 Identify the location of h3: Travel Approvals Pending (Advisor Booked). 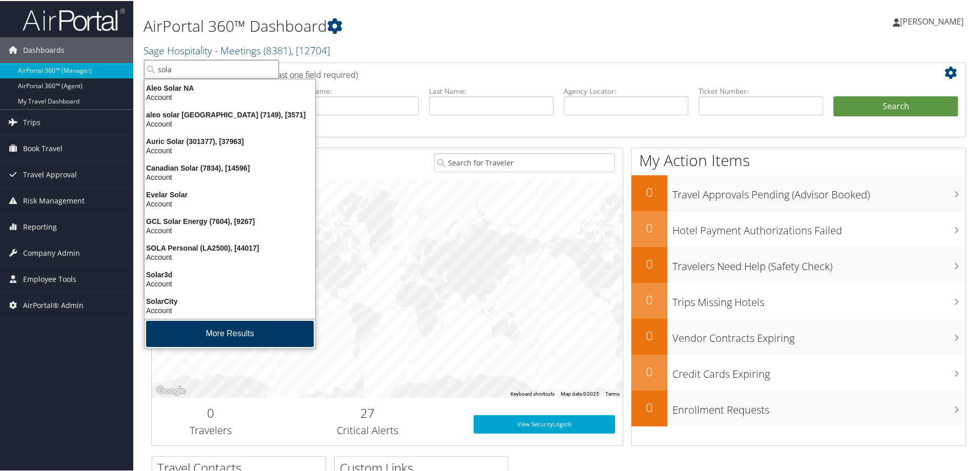
(819, 191).